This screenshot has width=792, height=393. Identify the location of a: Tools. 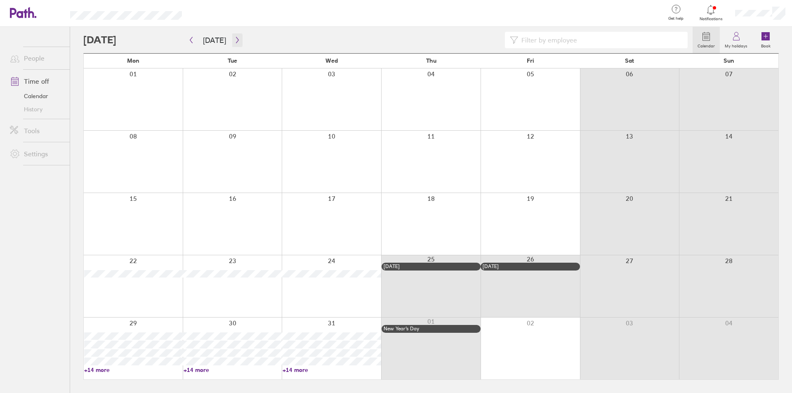
(36, 131).